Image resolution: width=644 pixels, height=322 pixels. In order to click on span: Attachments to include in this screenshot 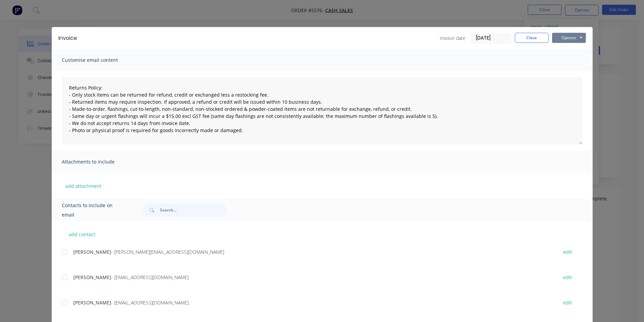, I will do `click(99, 162)`.